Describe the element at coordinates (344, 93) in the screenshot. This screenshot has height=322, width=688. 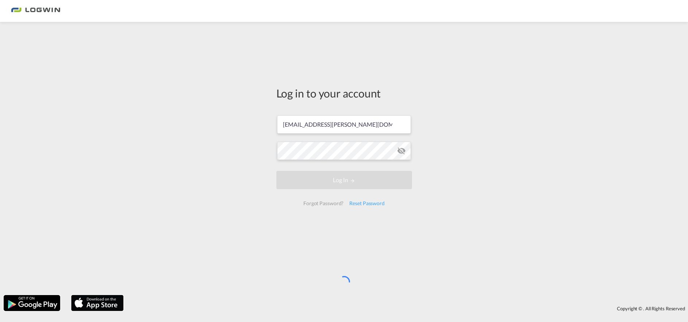
I see `div: Log in to your account` at that location.